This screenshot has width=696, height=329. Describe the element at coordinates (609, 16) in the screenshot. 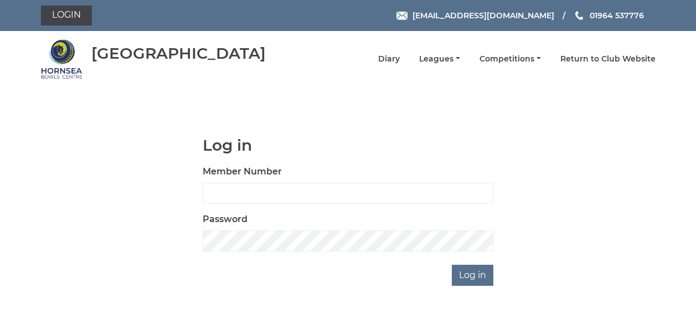

I see `a: Phone us 01964 537776` at that location.